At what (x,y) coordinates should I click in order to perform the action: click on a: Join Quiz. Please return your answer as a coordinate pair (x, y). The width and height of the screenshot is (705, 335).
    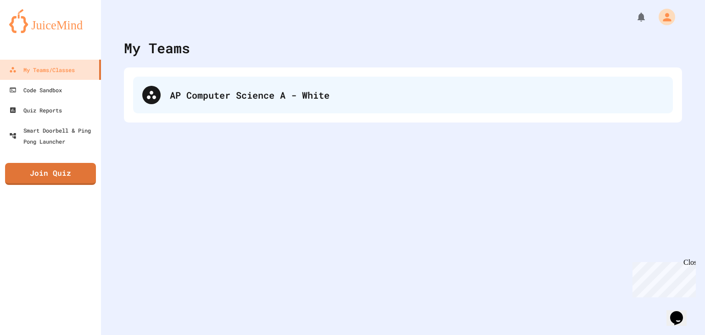
    Looking at the image, I should click on (50, 174).